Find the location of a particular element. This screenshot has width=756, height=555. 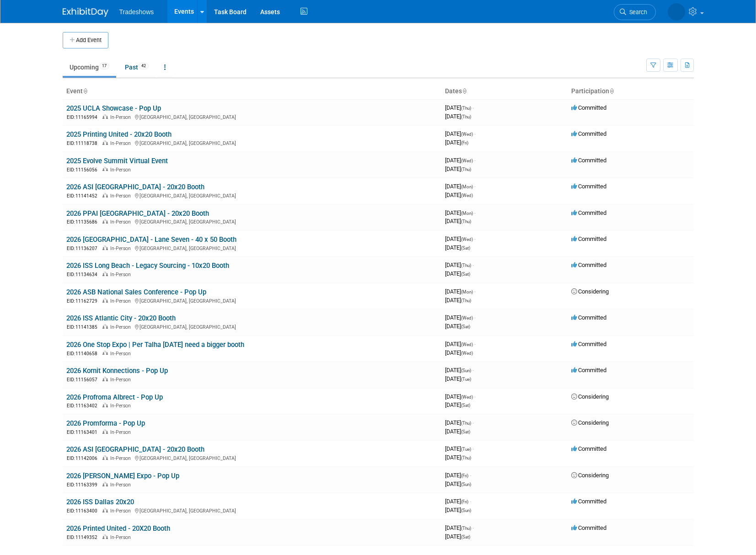

span: EID: 11163402 is located at coordinates (84, 405).